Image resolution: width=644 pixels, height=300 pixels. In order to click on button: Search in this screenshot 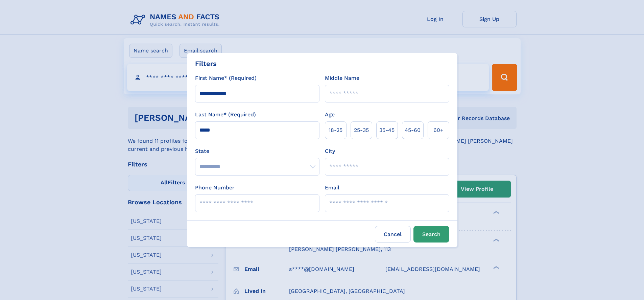, I will do `click(432, 234)`.